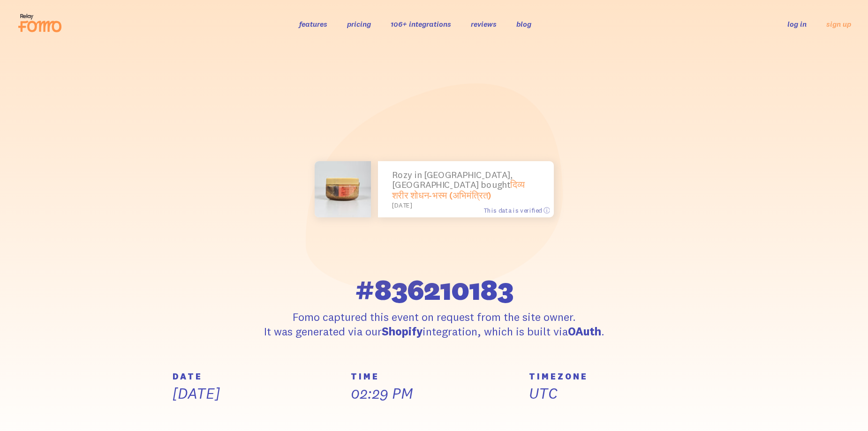  I want to click on h5: TIME, so click(434, 377).